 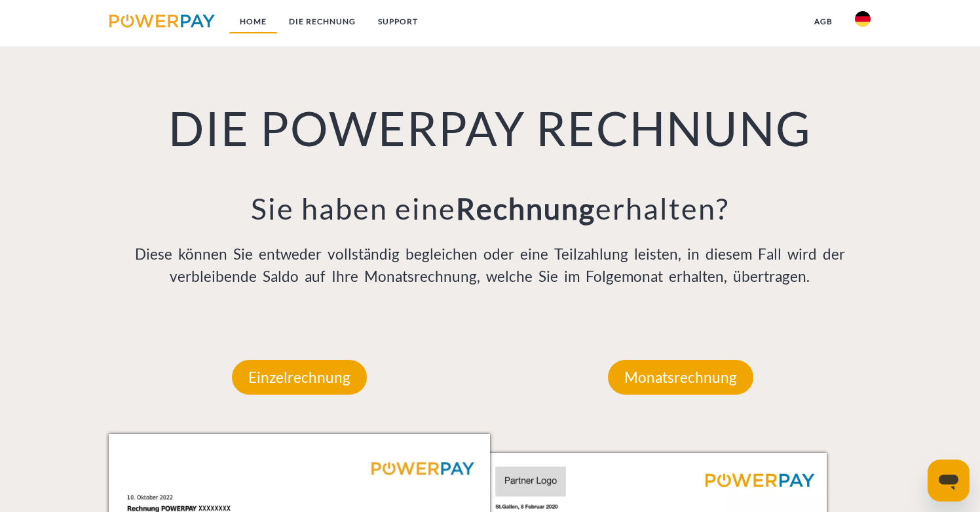 What do you see at coordinates (253, 22) in the screenshot?
I see `a: Home` at bounding box center [253, 22].